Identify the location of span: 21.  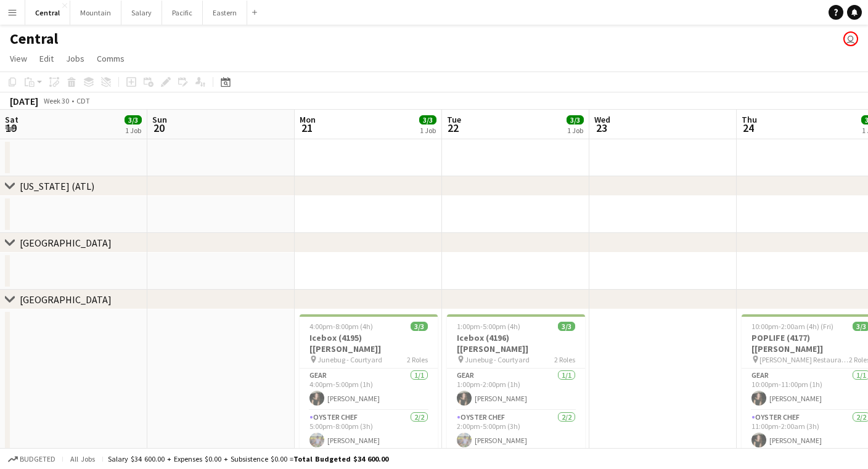
(306, 128).